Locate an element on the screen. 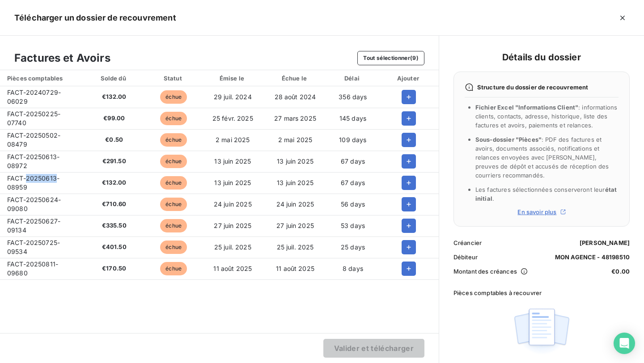 Image resolution: width=644 pixels, height=363 pixels. span: MON AGENCE - 48198510 is located at coordinates (592, 257).